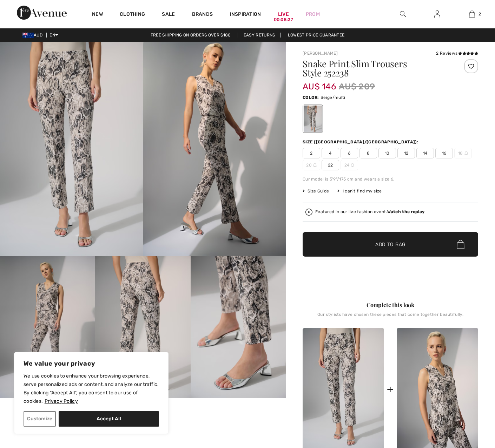 This screenshot has width=495, height=448. I want to click on img: search the website, so click(403, 14).